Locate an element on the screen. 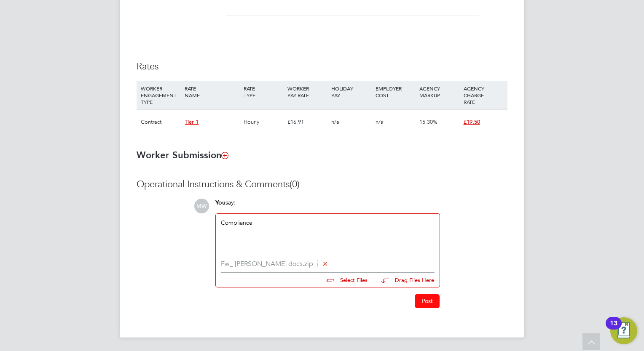 Image resolution: width=644 pixels, height=351 pixels. button: Open Resource Center, 13 new notifications is located at coordinates (624, 331).